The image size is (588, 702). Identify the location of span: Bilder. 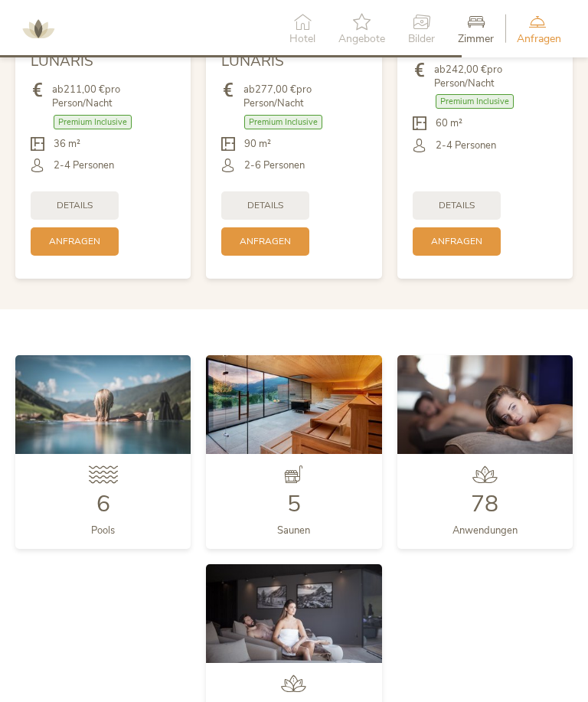
(421, 39).